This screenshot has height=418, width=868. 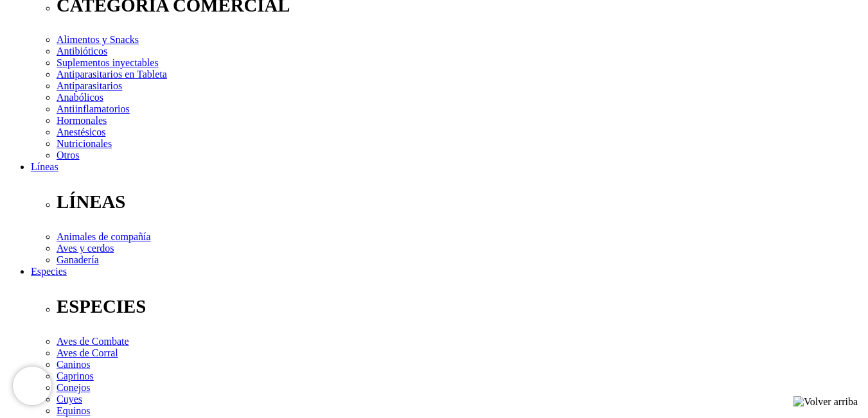 I want to click on span: Equinos, so click(x=74, y=410).